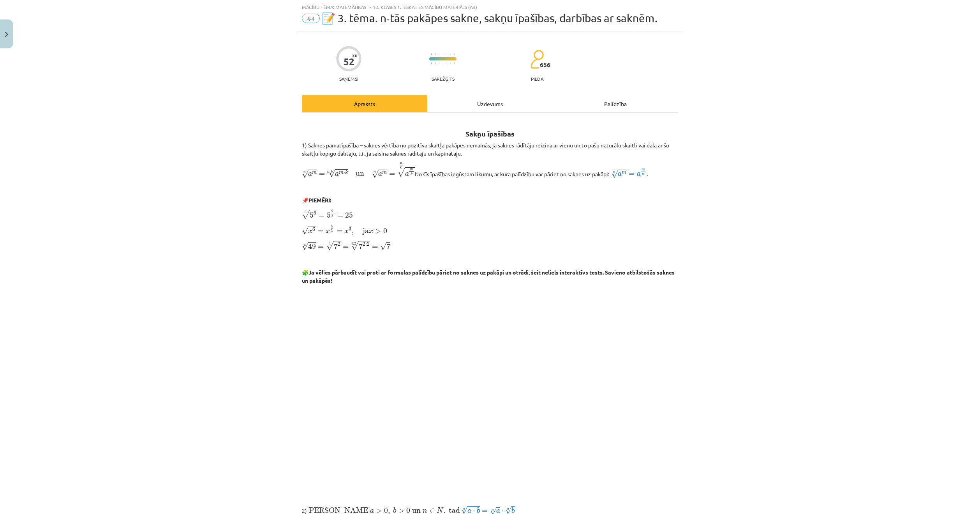  Describe the element at coordinates (545, 64) in the screenshot. I see `span: 656` at that location.